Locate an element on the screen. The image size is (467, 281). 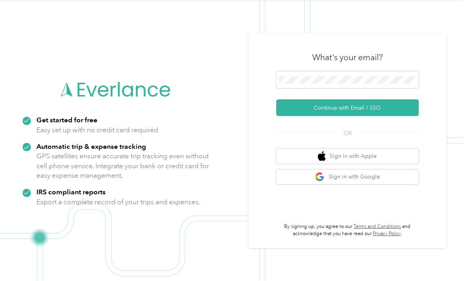
strong: Get started for free is located at coordinates (67, 120).